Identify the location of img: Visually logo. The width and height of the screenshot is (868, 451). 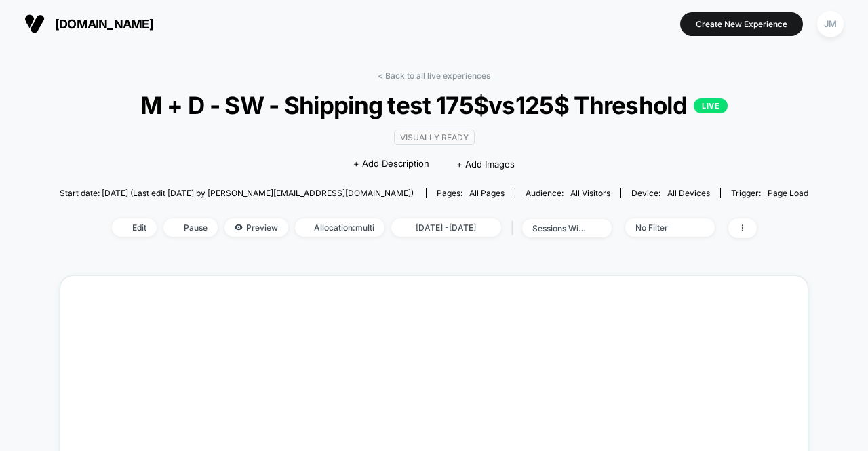
(35, 24).